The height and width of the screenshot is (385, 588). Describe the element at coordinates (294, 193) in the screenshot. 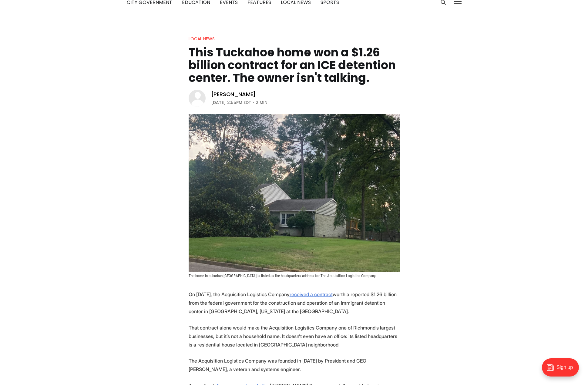

I see `img: This Tuckahoe home won a $1.26 billion contract for an ICE detention center. The owner isn't talk...` at that location.